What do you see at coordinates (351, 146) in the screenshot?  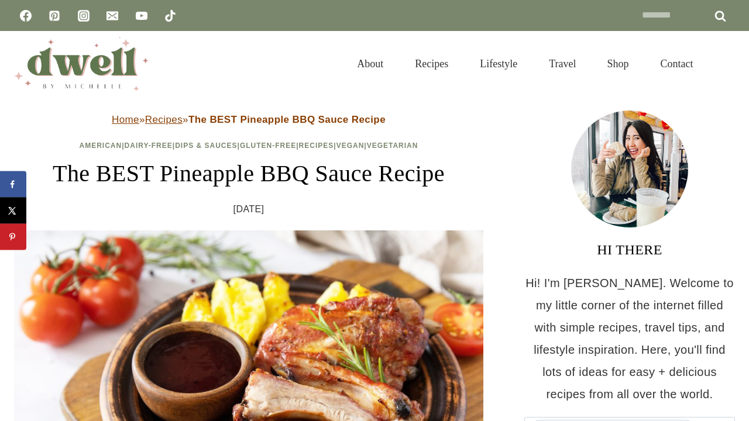 I see `a: Vegan` at bounding box center [351, 146].